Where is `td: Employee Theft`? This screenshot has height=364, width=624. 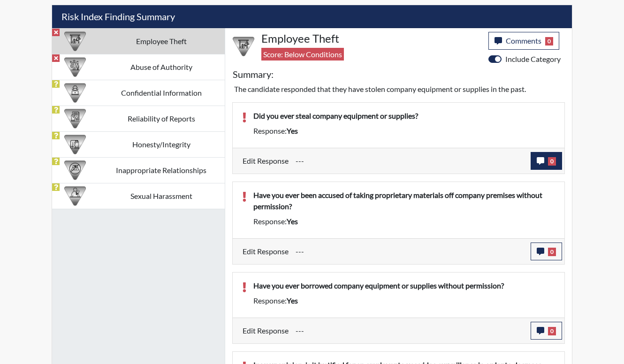
td: Employee Theft is located at coordinates (161, 41).